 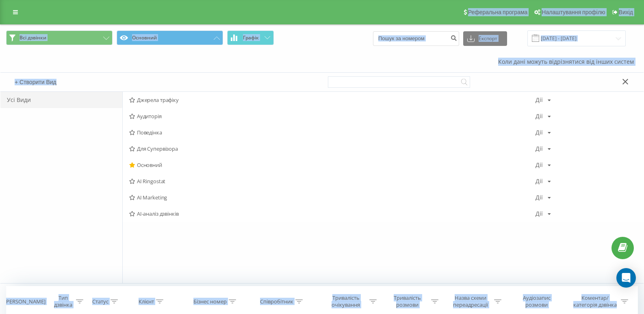 I want to click on div: Усі Види, so click(x=61, y=100).